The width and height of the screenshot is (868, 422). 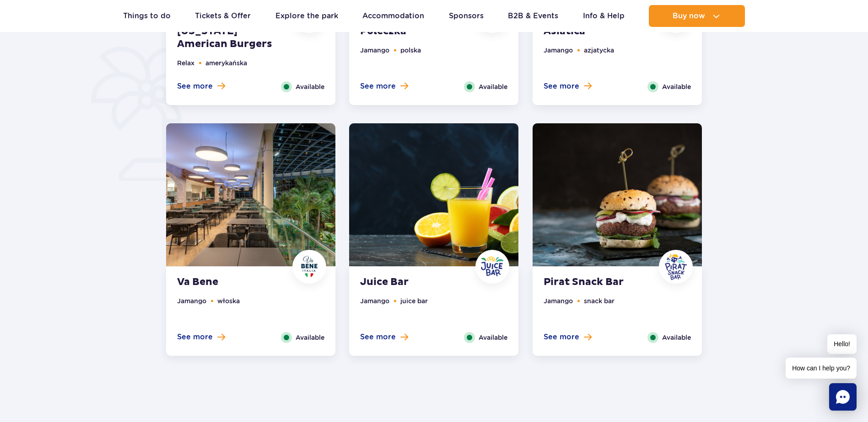 I want to click on li: włoska, so click(x=229, y=301).